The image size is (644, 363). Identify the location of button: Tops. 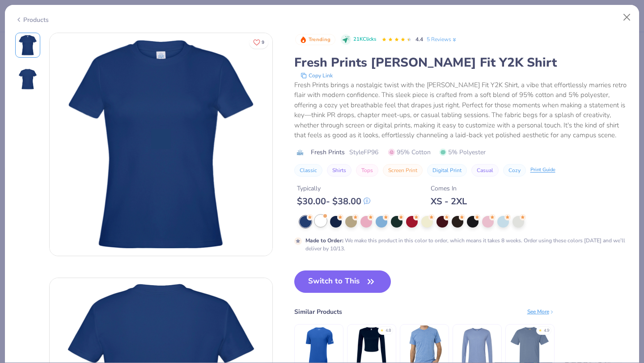
(367, 170).